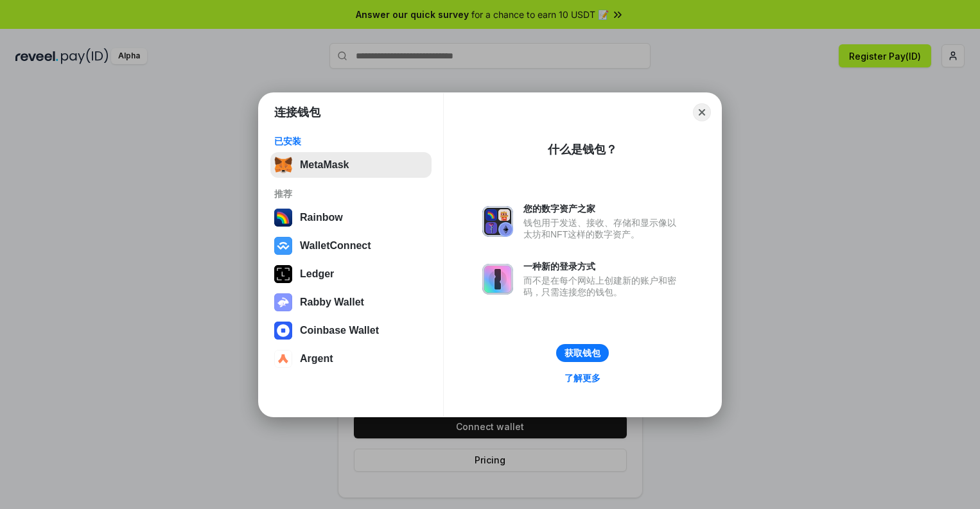 Image resolution: width=980 pixels, height=509 pixels. Describe the element at coordinates (339, 331) in the screenshot. I see `div: Coinbase Wallet` at that location.